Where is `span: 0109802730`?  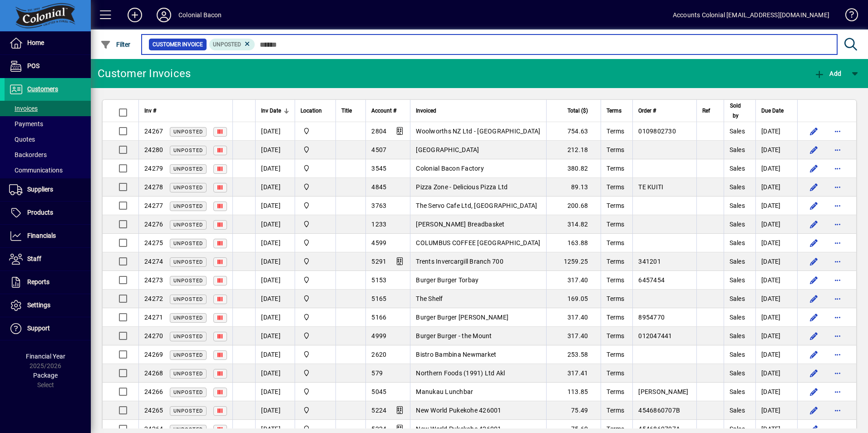
span: 0109802730 is located at coordinates (657, 131).